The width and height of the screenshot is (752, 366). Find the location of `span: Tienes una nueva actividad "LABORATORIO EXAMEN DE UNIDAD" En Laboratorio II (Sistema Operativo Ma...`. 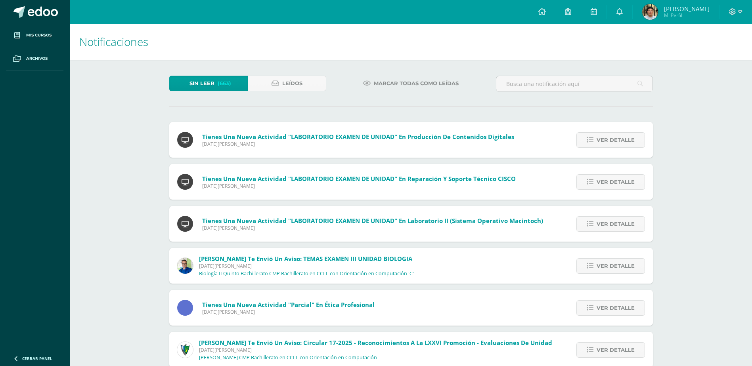

span: Tienes una nueva actividad "LABORATORIO EXAMEN DE UNIDAD" En Laboratorio II (Sistema Operativo Ma... is located at coordinates (372, 221).